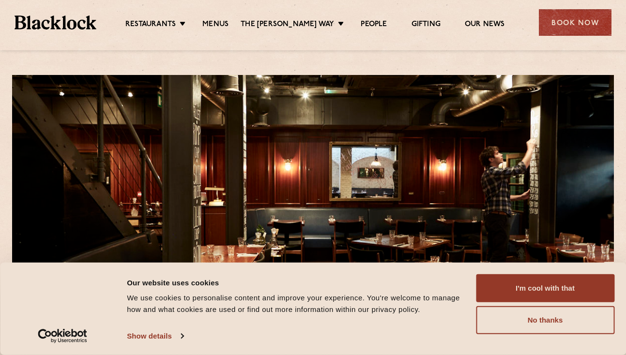 This screenshot has height=355, width=626. What do you see at coordinates (151, 25) in the screenshot?
I see `a: Restaurants` at bounding box center [151, 25].